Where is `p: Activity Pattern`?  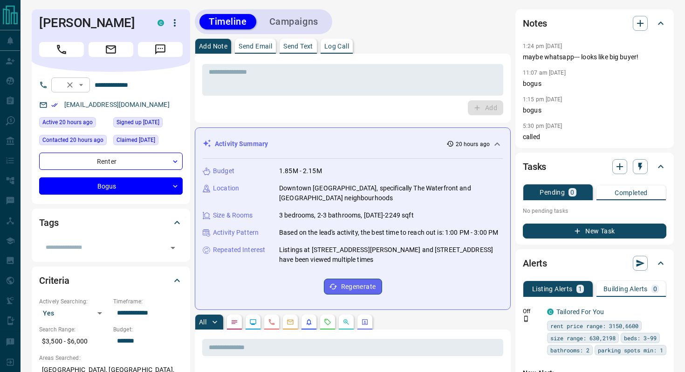 p: Activity Pattern is located at coordinates (236, 232).